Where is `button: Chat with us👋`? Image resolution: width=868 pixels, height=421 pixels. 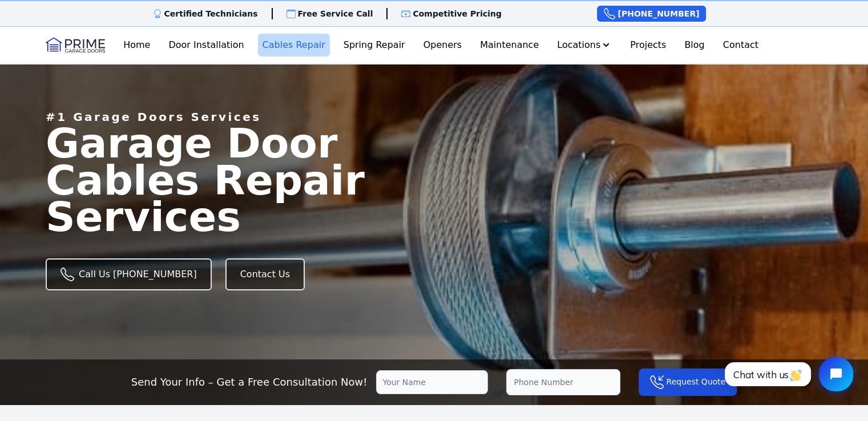
button: Chat with us👋 is located at coordinates (55, 27).